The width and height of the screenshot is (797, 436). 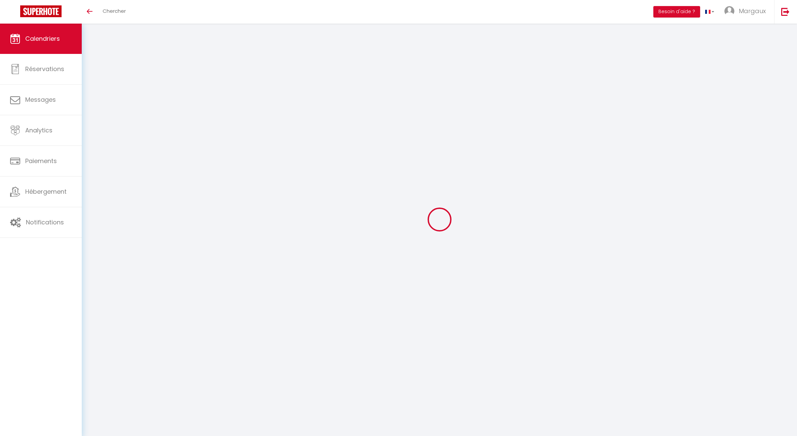 I want to click on span: Margaux, so click(x=753, y=11).